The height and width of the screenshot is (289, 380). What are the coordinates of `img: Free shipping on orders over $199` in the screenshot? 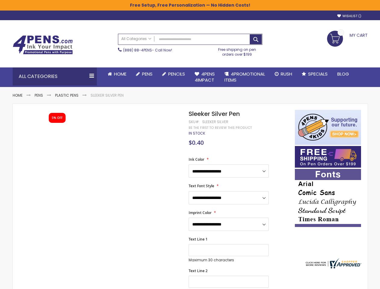 It's located at (328, 157).